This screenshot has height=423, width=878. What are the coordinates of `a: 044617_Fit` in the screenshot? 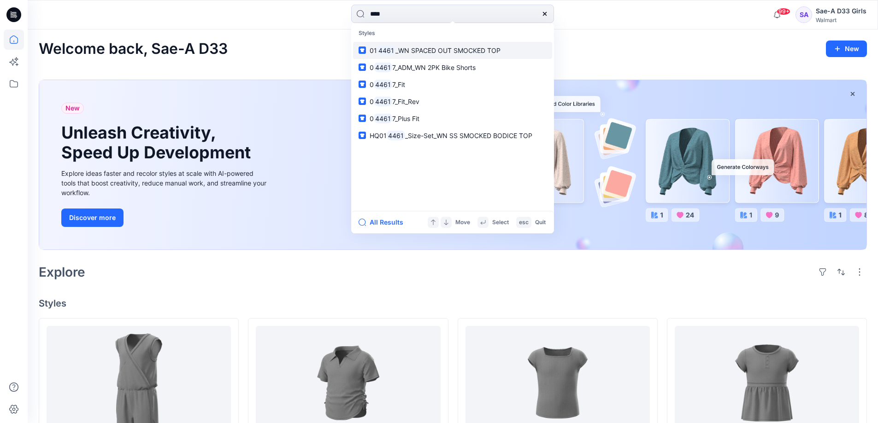 It's located at (452, 84).